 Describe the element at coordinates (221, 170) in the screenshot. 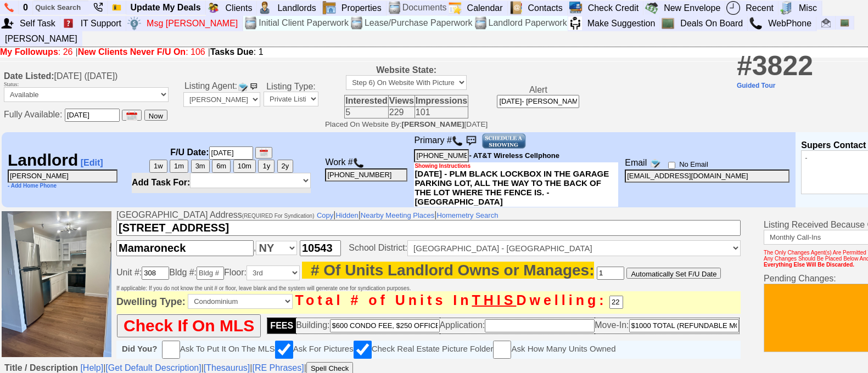

I see `th: F/U Date:` at that location.